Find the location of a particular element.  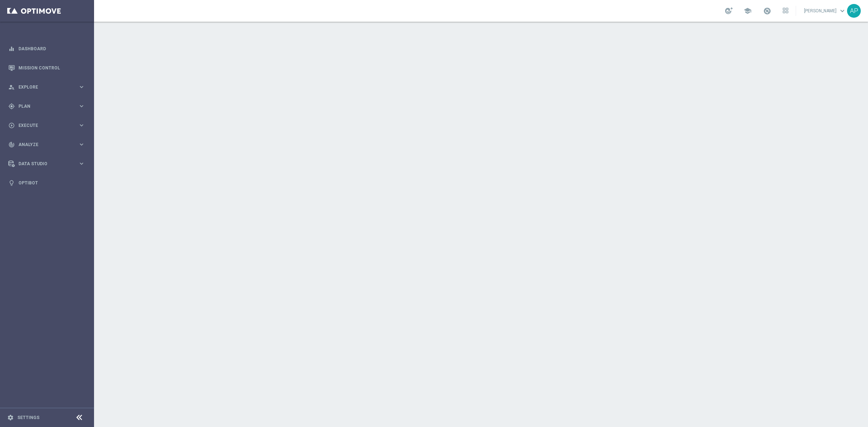

i: equalizer is located at coordinates (12, 49).